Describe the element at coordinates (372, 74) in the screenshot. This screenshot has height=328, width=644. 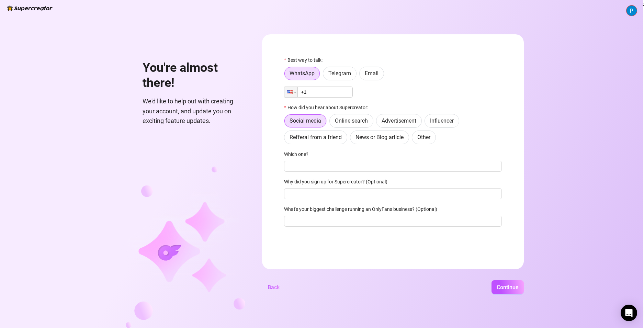
I see `span: Email` at that location.